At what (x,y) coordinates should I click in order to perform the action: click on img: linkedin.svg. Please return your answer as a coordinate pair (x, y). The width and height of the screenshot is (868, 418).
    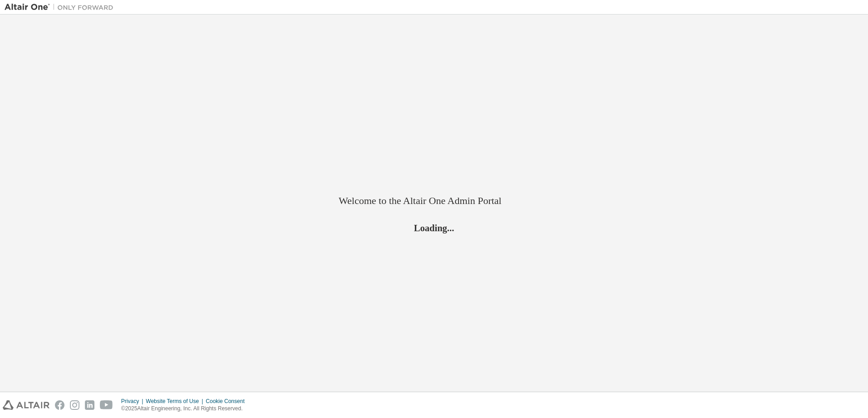
    Looking at the image, I should click on (89, 405).